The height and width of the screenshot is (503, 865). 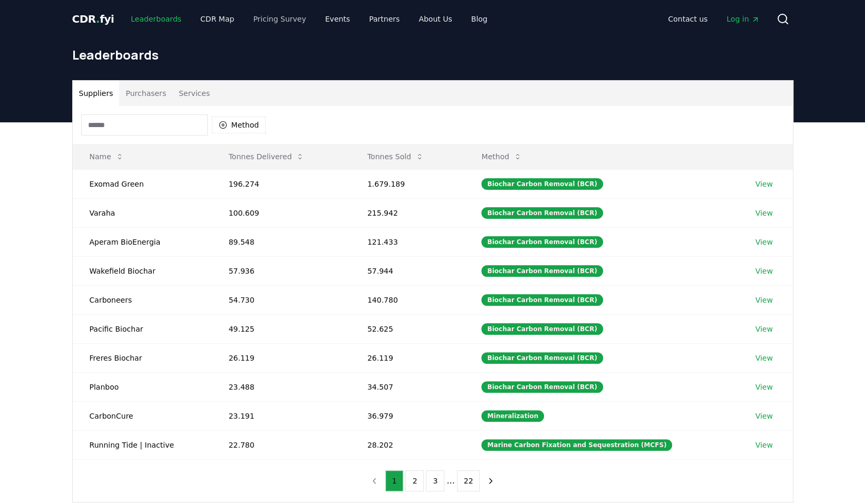 What do you see at coordinates (156, 19) in the screenshot?
I see `a: Leaderboards` at bounding box center [156, 19].